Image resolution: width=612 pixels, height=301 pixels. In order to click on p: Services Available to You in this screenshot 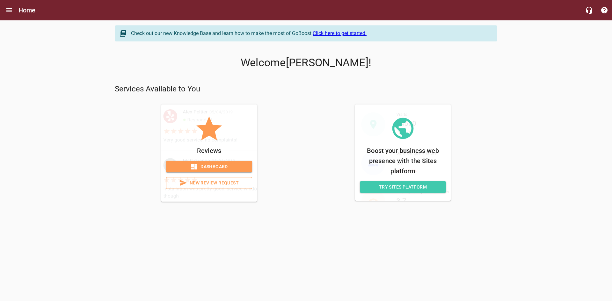, I will do `click(306, 89)`.